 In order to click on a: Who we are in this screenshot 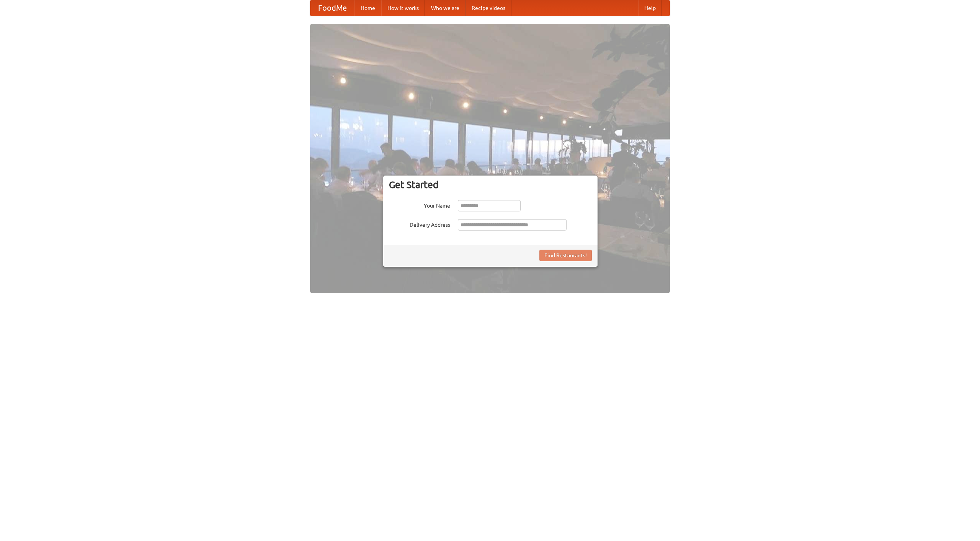, I will do `click(445, 8)`.